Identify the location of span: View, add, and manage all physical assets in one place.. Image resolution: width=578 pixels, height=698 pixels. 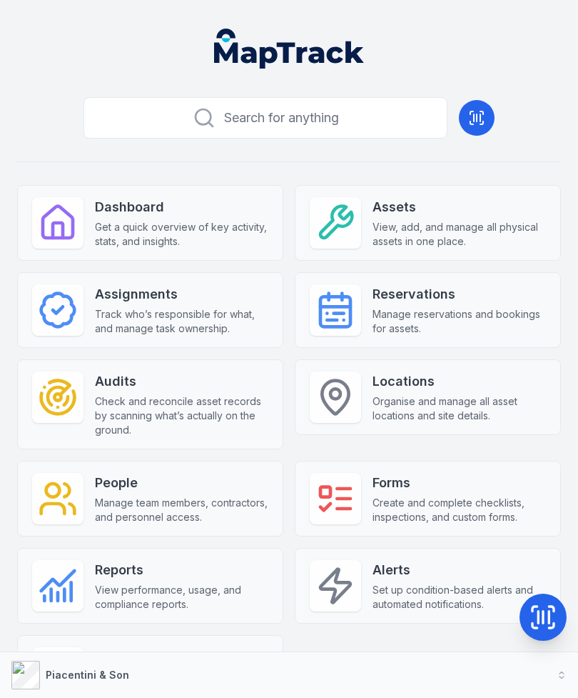
(459, 234).